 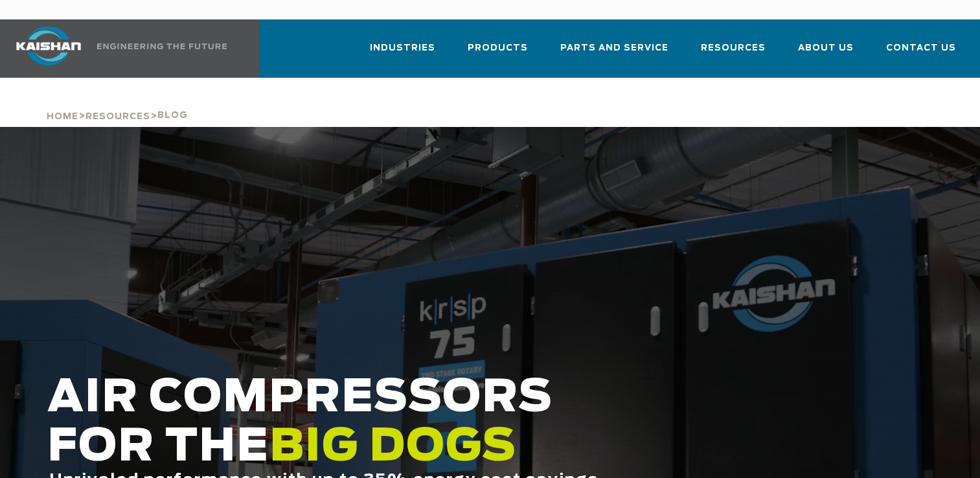 What do you see at coordinates (162, 46) in the screenshot?
I see `img: Engineering the future` at bounding box center [162, 46].